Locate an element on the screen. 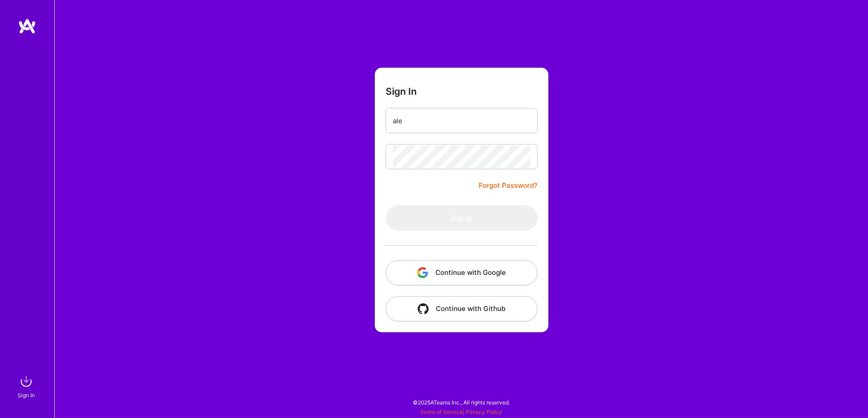 The image size is (868, 418). a: Privacy Policy is located at coordinates (483, 412).